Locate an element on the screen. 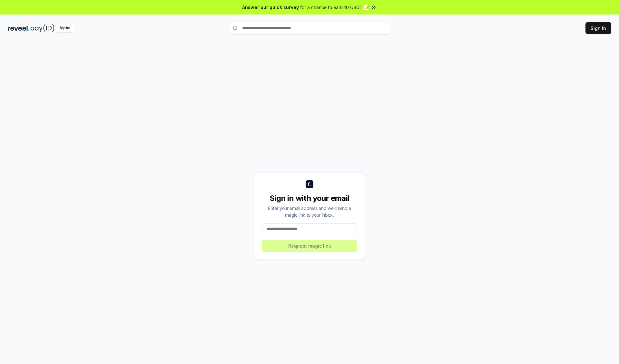  img: pay_id is located at coordinates (43, 28).